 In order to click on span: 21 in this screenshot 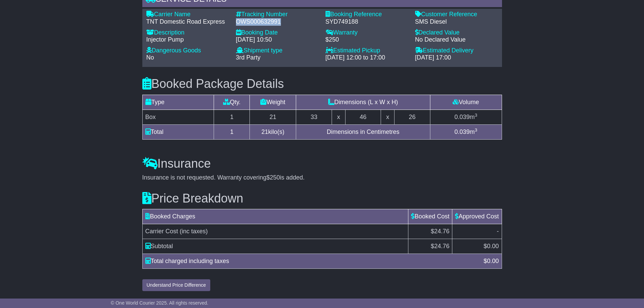, I will do `click(265, 132)`.